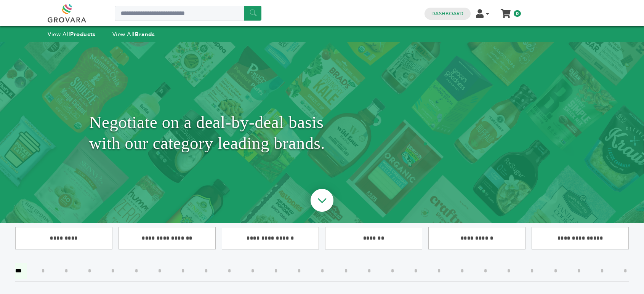  I want to click on input: Search a product or brand..., so click(188, 13).